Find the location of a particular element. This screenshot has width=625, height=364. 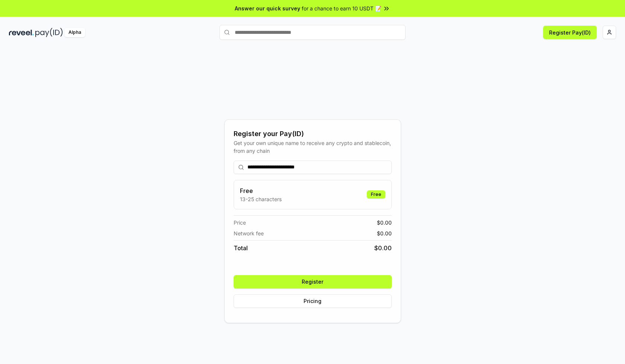

span: for a chance to earn 10 USDT 📝 is located at coordinates (342, 8).